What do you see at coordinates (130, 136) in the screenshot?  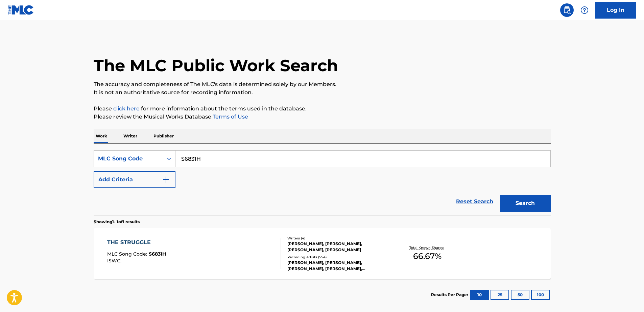 I see `p: Writer` at bounding box center [130, 136].